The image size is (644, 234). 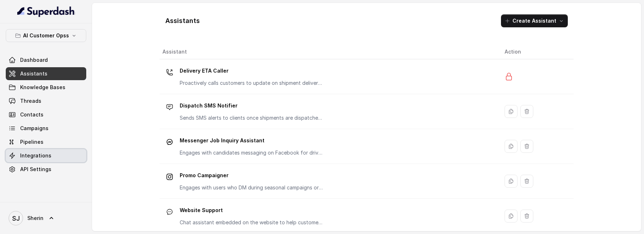 What do you see at coordinates (536, 52) in the screenshot?
I see `th: Action` at bounding box center [536, 52].